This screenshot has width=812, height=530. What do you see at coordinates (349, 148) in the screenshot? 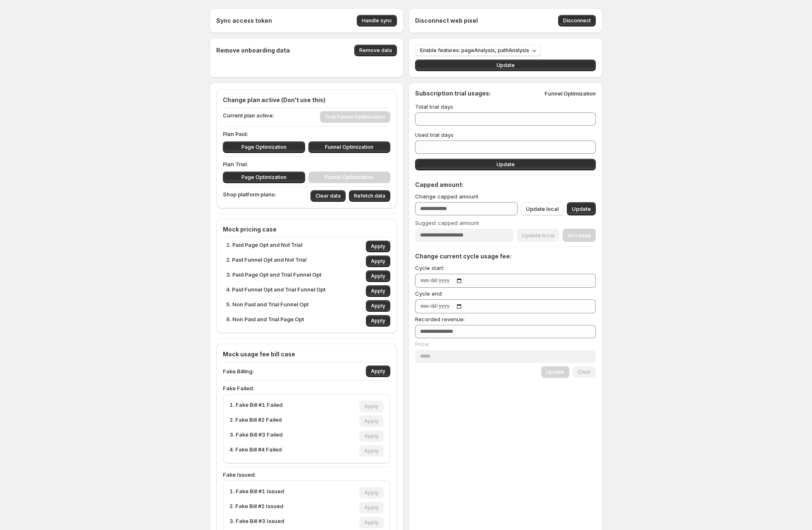
I see `span: Funnel Optimization` at bounding box center [349, 148].